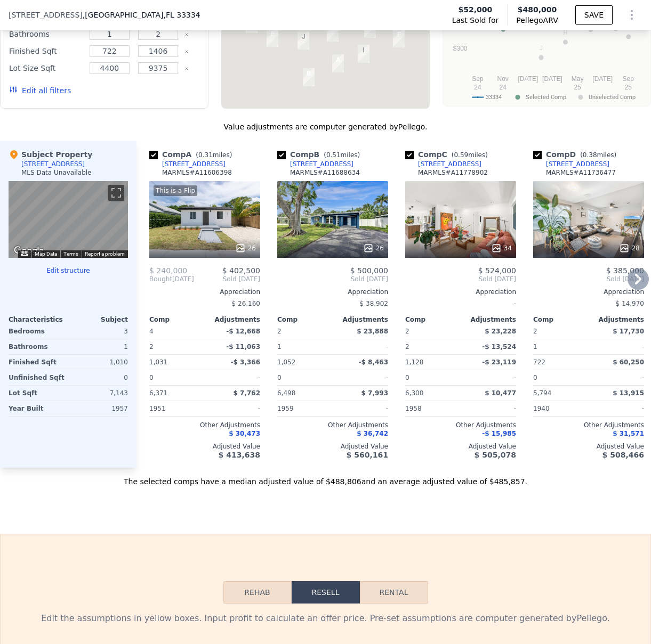 The image size is (651, 644). What do you see at coordinates (325, 619) in the screenshot?
I see `div: Edit the assumptions in yellow boxes. Input profit to calculate an offer price. Pre-set assumptio...` at bounding box center [325, 619].